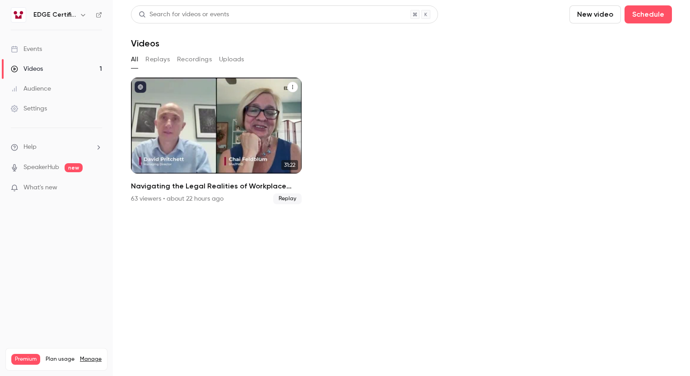 The width and height of the screenshot is (690, 376). What do you see at coordinates (287, 199) in the screenshot?
I see `span: Replay` at bounding box center [287, 199].